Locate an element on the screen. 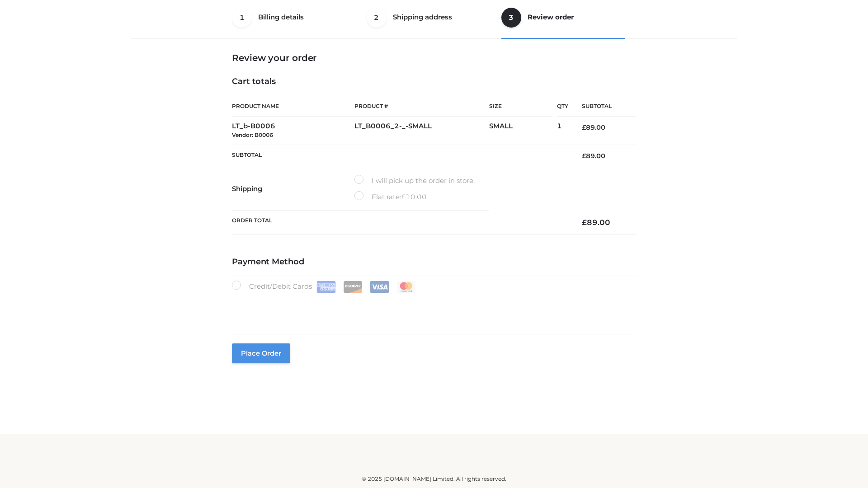  td: LT_B0006_2-_-SMALL is located at coordinates (422, 131).